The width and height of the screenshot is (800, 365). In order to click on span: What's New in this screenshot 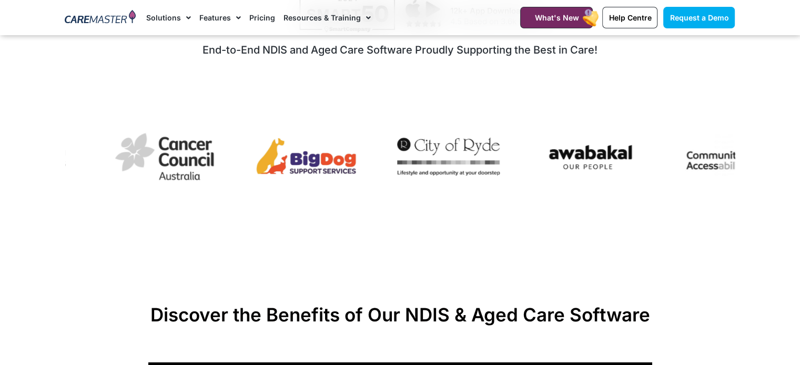, I will do `click(556, 17)`.